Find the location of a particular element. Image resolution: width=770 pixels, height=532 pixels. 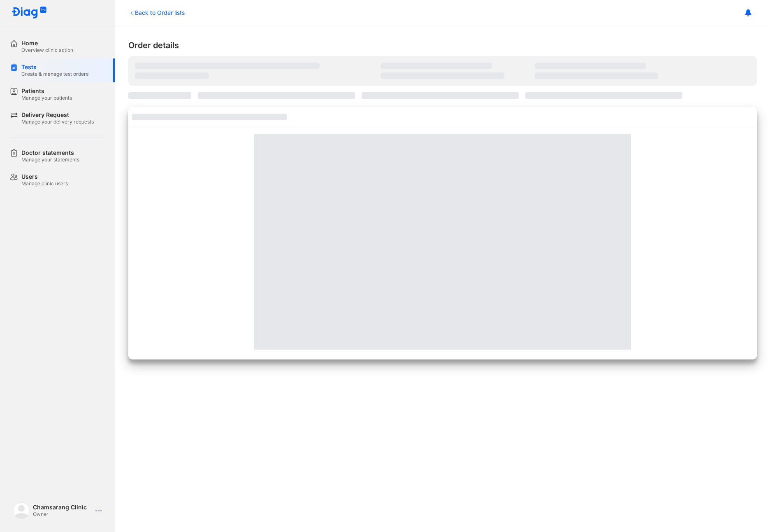

div: Overview clinic action is located at coordinates (47, 50).